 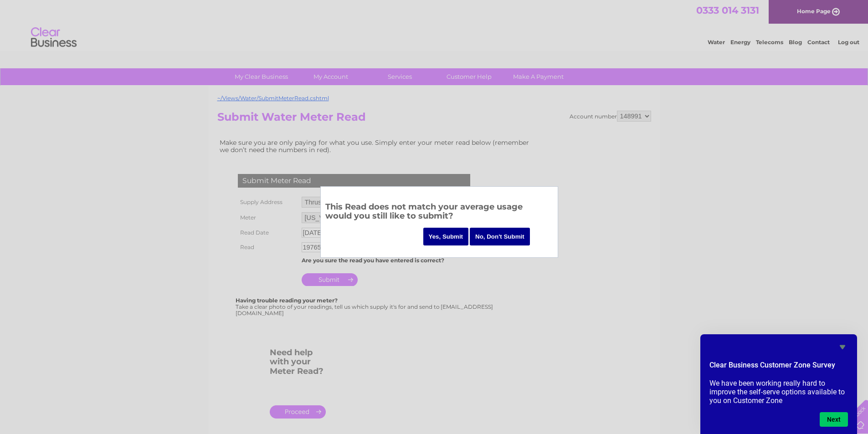 What do you see at coordinates (500, 237) in the screenshot?
I see `input: No, Don't Submit` at bounding box center [500, 237].